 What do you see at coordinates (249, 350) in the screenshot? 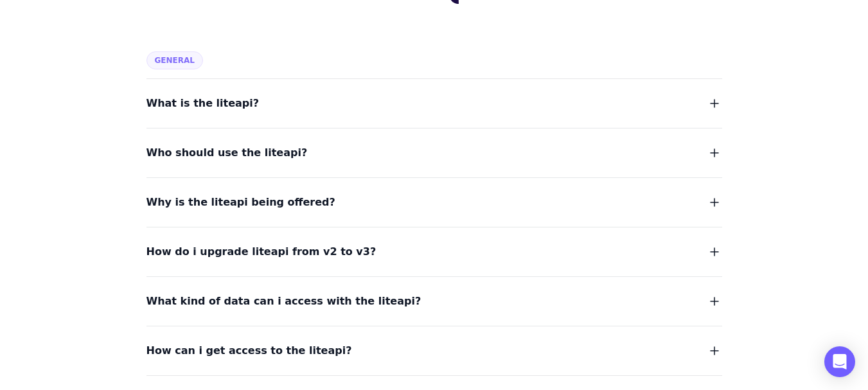
I see `span: How can i get access to the liteapi?` at bounding box center [249, 350].